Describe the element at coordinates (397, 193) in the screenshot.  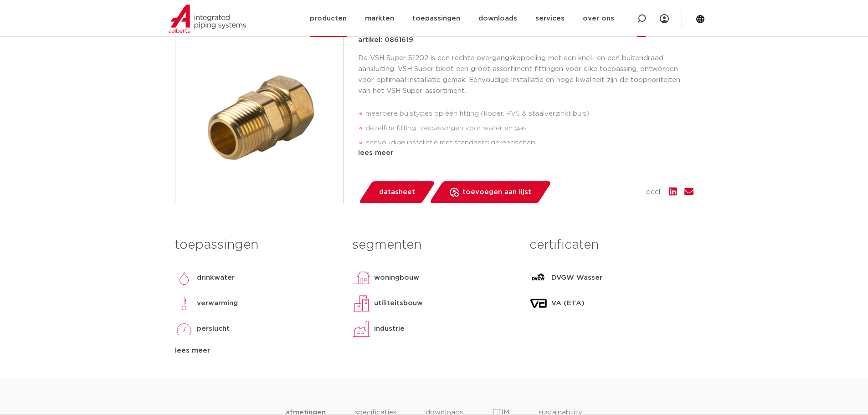
I see `span: datasheet` at that location.